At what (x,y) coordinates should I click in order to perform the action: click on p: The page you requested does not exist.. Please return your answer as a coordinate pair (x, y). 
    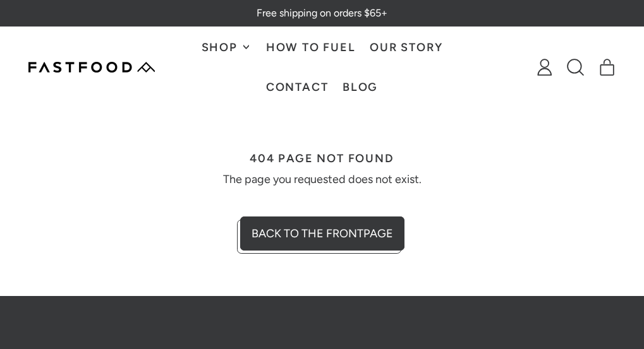
    Looking at the image, I should click on (322, 179).